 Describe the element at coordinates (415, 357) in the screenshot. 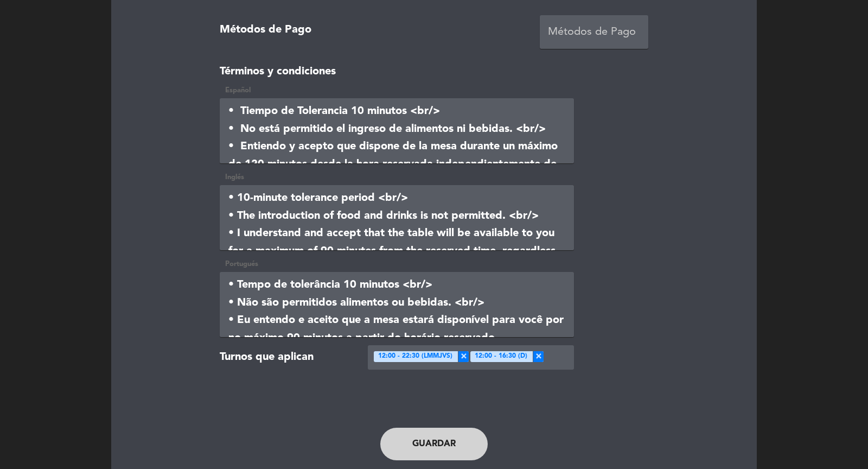

I see `span: 12:00 - 22:30 (LMMJVS)` at that location.